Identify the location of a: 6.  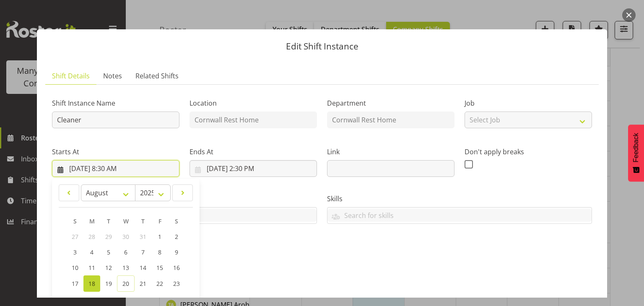
(126, 252).